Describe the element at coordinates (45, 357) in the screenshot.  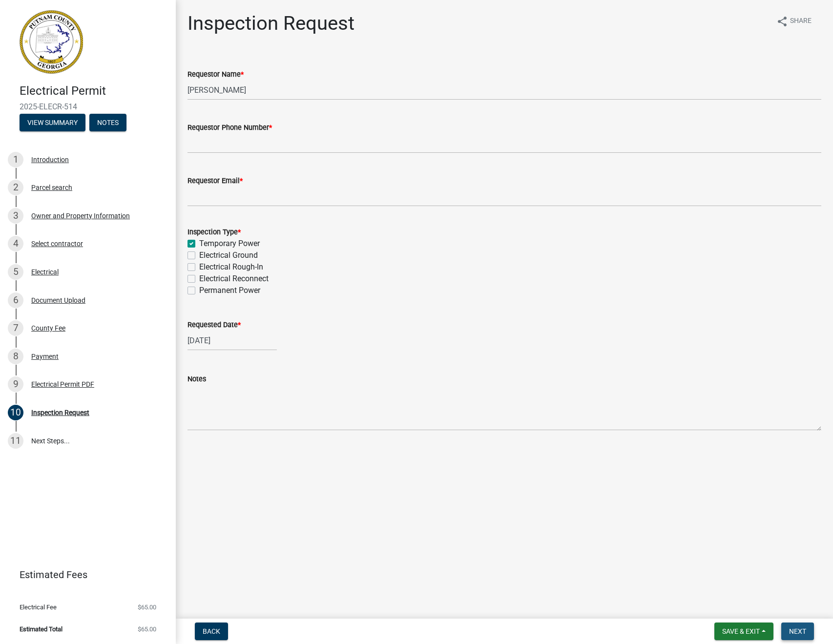
I see `div: Payment` at that location.